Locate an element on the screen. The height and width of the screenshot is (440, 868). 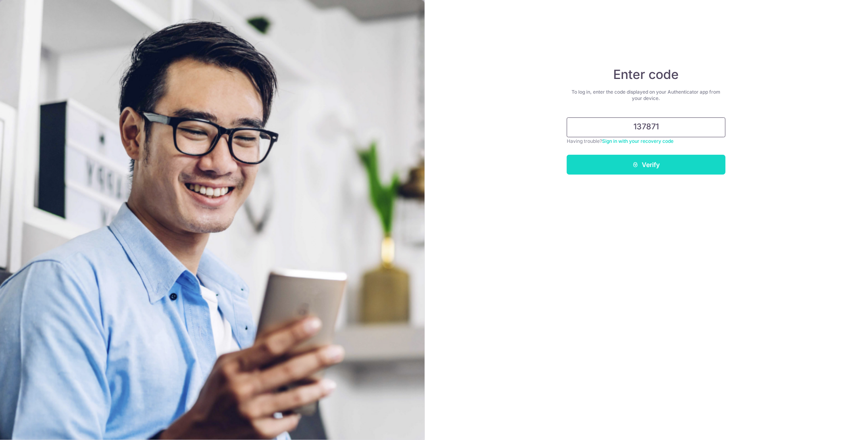
div: To log in, enter the code displayed on your Authenticator app from your device. is located at coordinates (646, 96).